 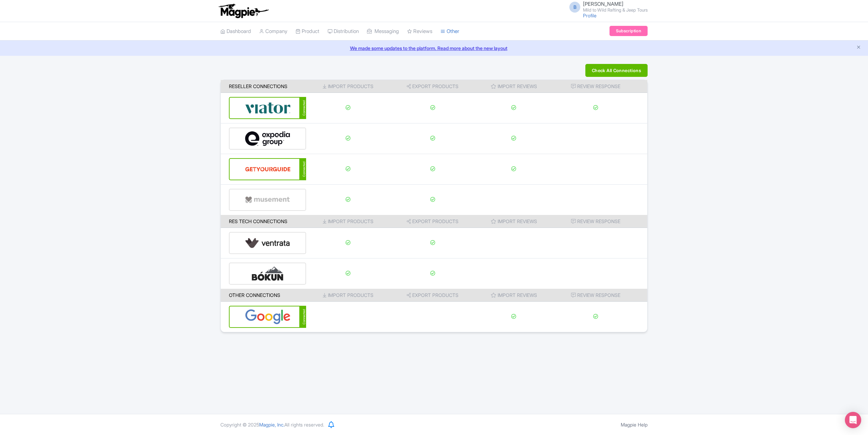 I want to click on span: B, so click(x=575, y=7).